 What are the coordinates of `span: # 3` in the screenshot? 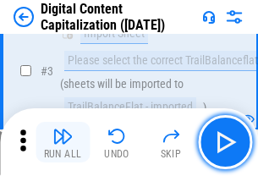 It's located at (47, 71).